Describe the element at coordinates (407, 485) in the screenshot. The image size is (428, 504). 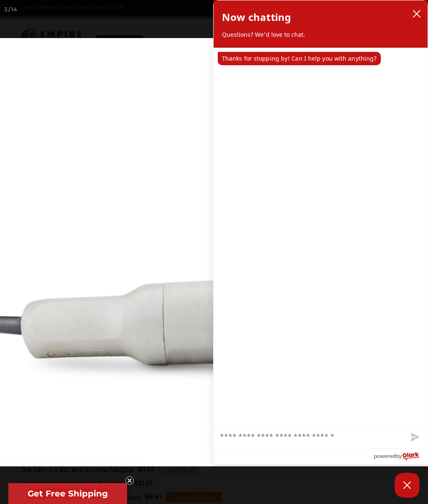
I see `button: Close Chatbox` at that location.